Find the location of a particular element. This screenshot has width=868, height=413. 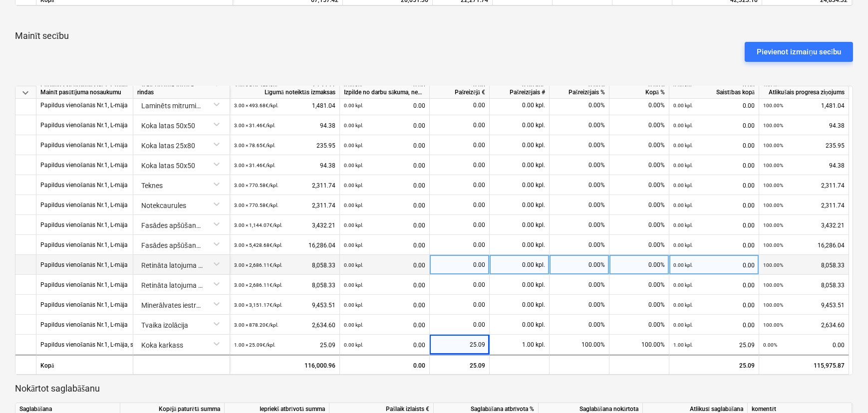

small: 1.00 × 25.09€ / kpl. is located at coordinates (254, 345).